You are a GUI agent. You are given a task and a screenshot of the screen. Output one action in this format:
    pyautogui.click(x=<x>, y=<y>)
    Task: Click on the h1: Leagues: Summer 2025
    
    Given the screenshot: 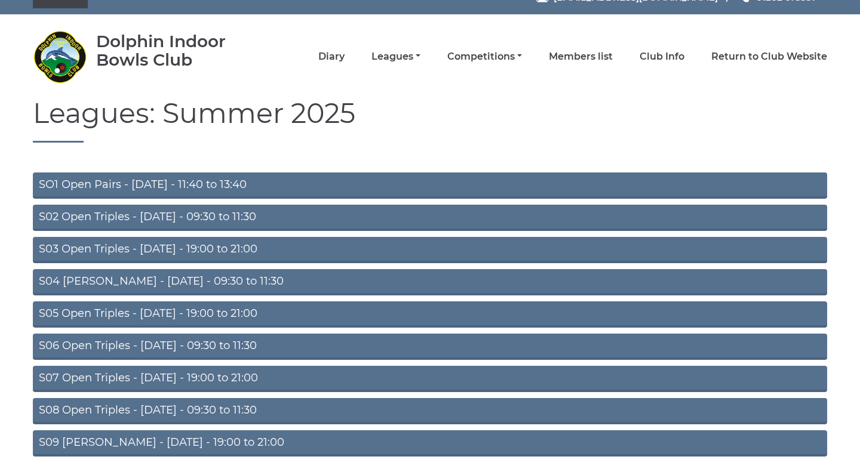 What is the action you would take?
    pyautogui.click(x=430, y=121)
    